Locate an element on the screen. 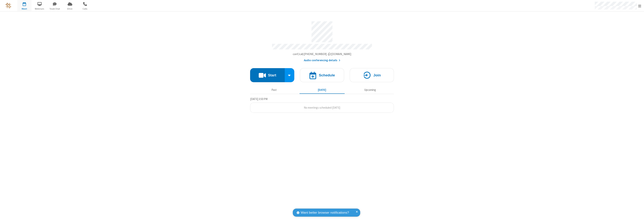 The image size is (644, 223). button: Upcoming is located at coordinates (370, 90).